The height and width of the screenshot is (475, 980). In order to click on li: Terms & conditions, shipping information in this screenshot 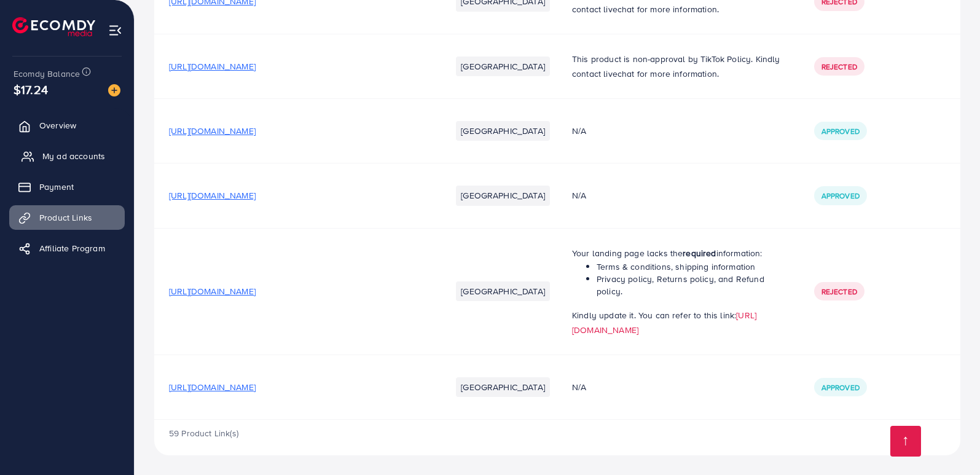, I will do `click(690, 267)`.